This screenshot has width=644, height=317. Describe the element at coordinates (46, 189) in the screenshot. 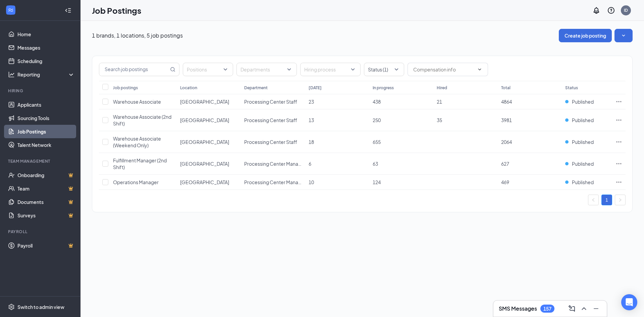

I see `a: TeamCrown` at that location.